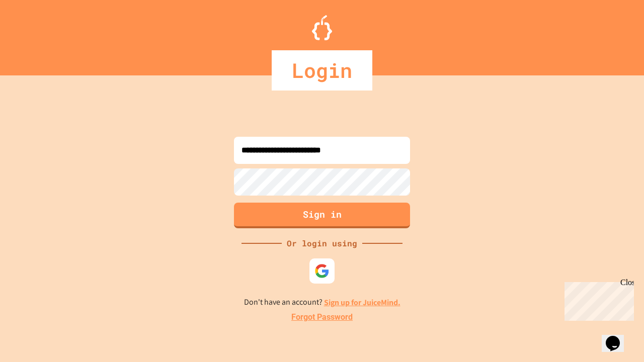 This screenshot has width=644, height=362. I want to click on div: Login, so click(322, 70).